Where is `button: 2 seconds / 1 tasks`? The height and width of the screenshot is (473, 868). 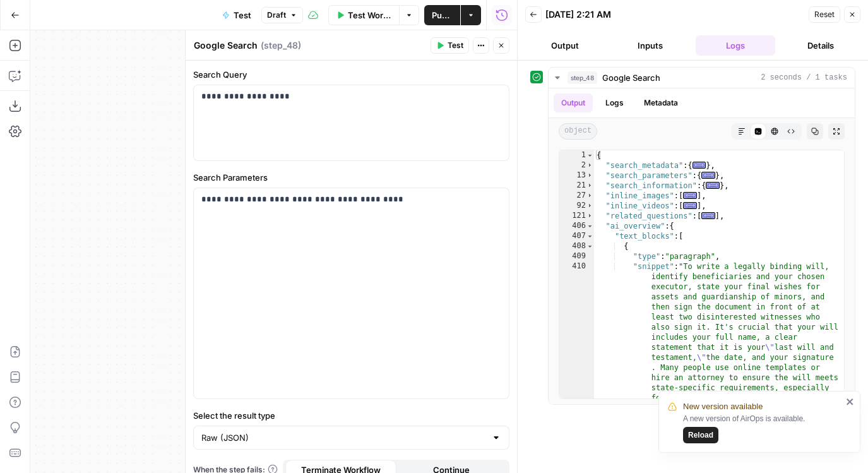
button: 2 seconds / 1 tasks is located at coordinates (701, 78).